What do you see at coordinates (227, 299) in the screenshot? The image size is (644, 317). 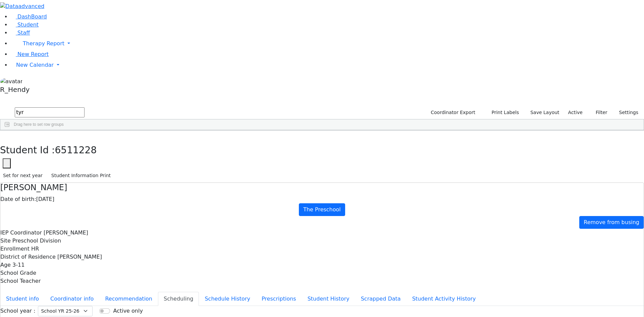 I see `button: Schedule History` at bounding box center [227, 299].